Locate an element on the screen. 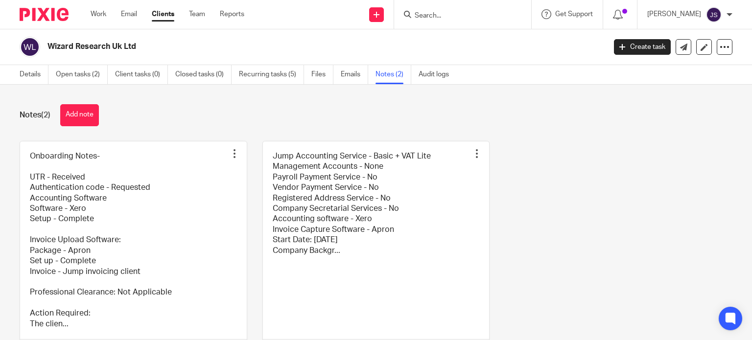 The height and width of the screenshot is (340, 752). a: Files is located at coordinates (322, 74).